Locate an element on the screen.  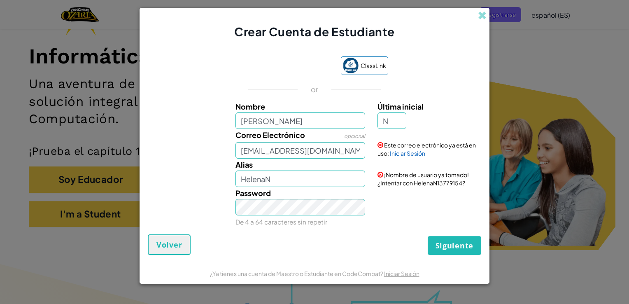
small: De 4 a 64 caracteres sin repetir is located at coordinates (281, 222).